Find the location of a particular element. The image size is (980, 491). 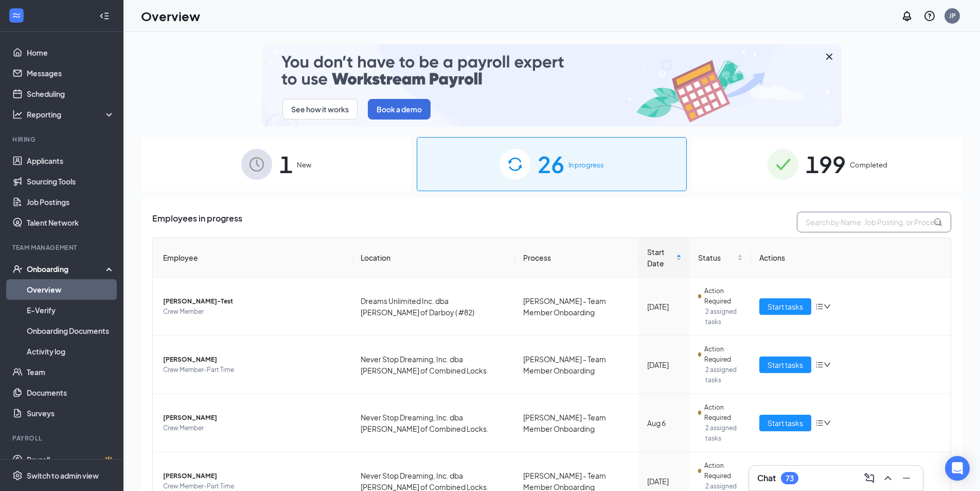

svg: Cross is located at coordinates (830, 57).